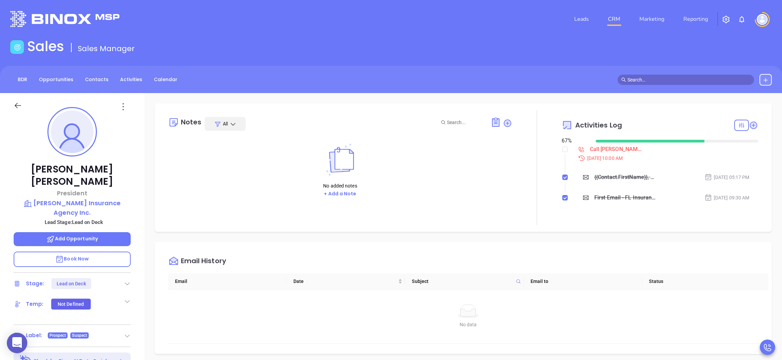 The width and height of the screenshot is (782, 360). Describe the element at coordinates (74, 223) in the screenshot. I see `p: Lead Stage: Lead on Deck` at that location.